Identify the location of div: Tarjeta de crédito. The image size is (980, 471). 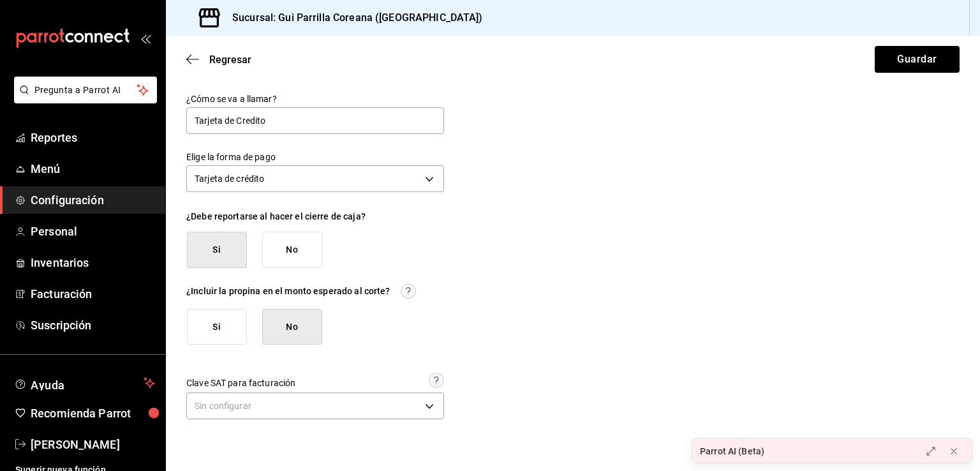
(315, 178).